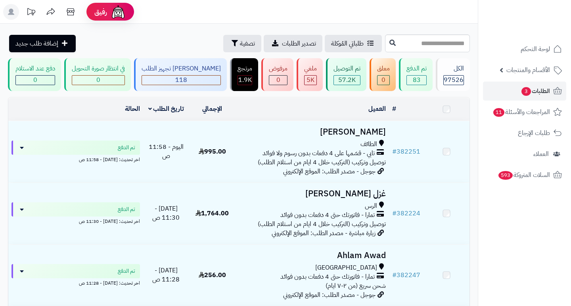 Image resolution: width=571 pixels, height=306 pixels. What do you see at coordinates (535, 91) in the screenshot?
I see `span: الطلبات` at bounding box center [535, 91].